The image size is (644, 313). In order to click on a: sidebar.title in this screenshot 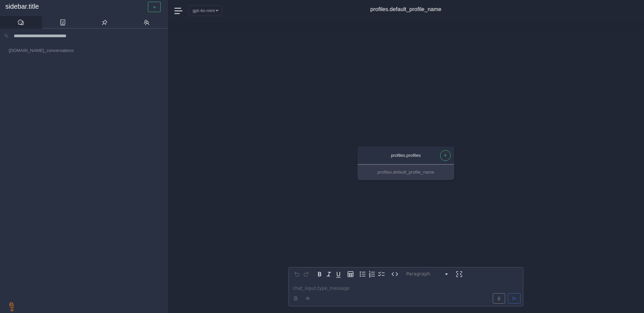, I will do `click(84, 7)`.